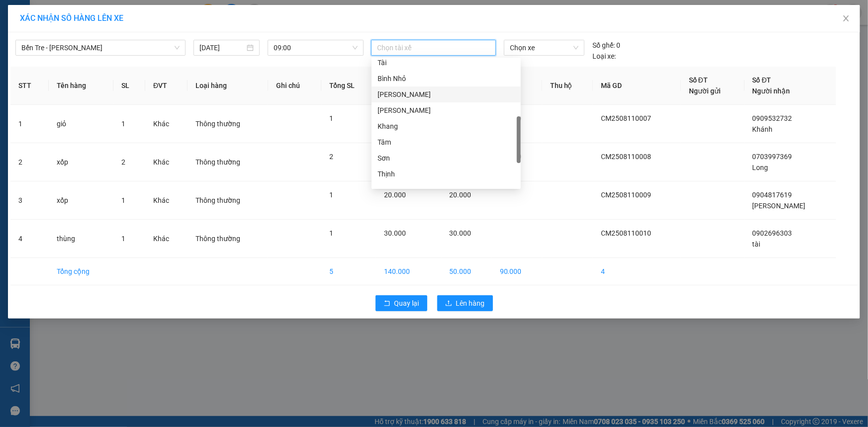 The width and height of the screenshot is (868, 427). What do you see at coordinates (763, 129) in the screenshot?
I see `span: Khánh` at bounding box center [763, 129].